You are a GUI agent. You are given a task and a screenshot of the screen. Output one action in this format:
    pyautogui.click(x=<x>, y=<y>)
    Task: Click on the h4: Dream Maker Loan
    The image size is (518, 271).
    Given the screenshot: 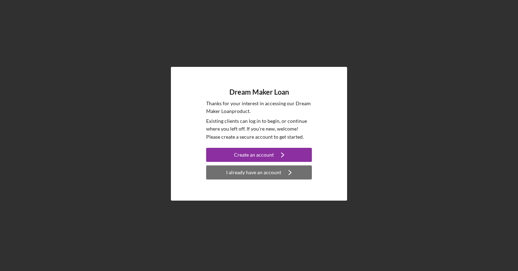 What is the action you would take?
    pyautogui.click(x=259, y=92)
    